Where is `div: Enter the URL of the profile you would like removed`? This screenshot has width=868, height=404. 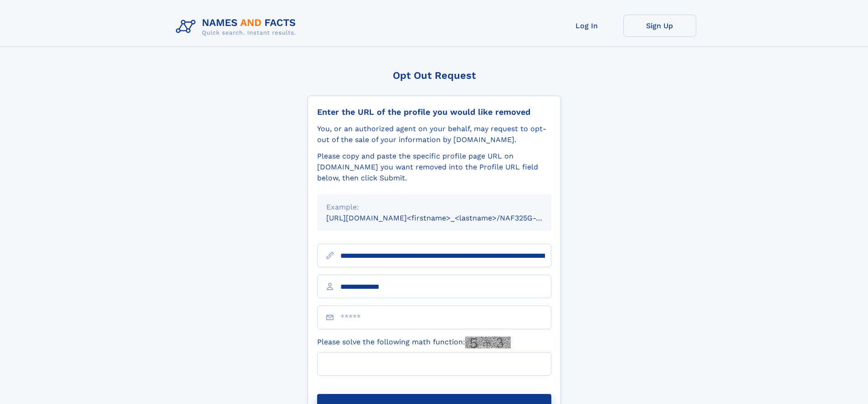
div: Enter the URL of the profile you would like removed is located at coordinates (434, 112).